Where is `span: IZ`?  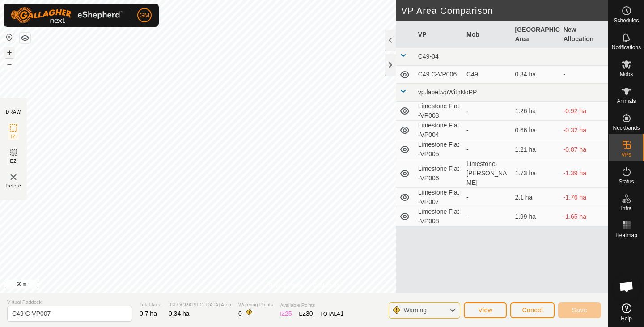
span: IZ is located at coordinates (13, 136).